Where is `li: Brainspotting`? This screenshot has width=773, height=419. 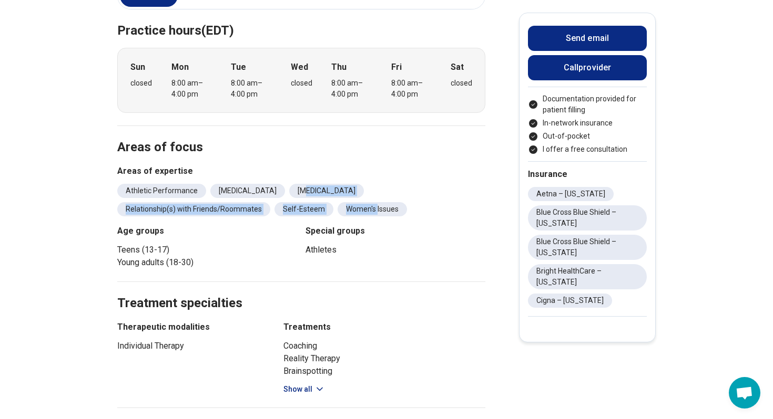 li: Brainspotting is located at coordinates (384, 372).